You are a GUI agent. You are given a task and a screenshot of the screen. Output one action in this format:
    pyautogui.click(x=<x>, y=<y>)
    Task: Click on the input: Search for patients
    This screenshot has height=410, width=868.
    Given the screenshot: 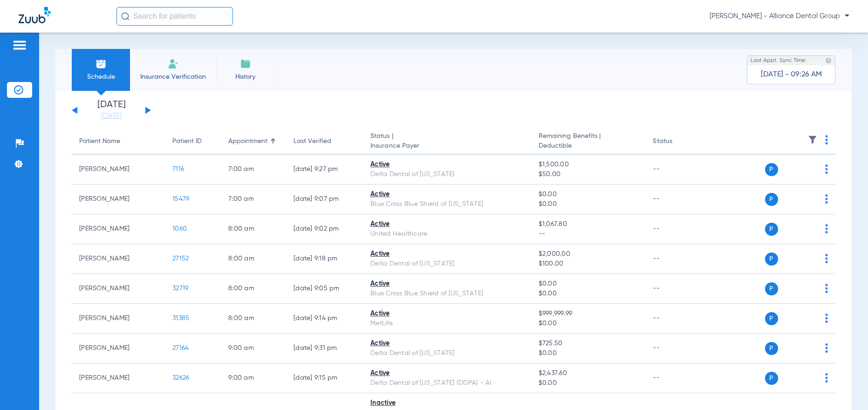 What is the action you would take?
    pyautogui.click(x=174, y=16)
    